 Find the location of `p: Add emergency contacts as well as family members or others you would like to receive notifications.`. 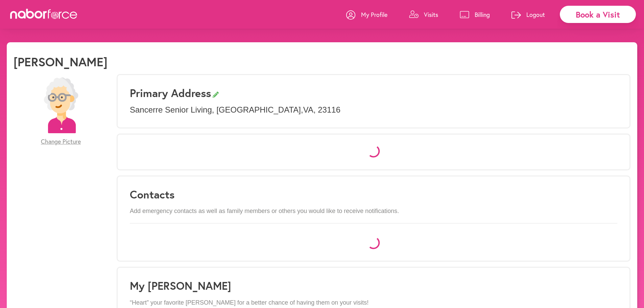

p: Add emergency contacts as well as family members or others you would like to receive notifications. is located at coordinates (374, 211).